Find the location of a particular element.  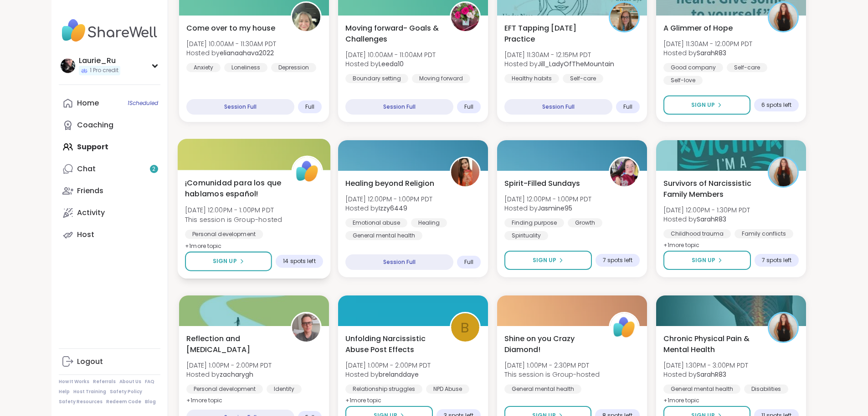

div: Healing is located at coordinates (428, 222).